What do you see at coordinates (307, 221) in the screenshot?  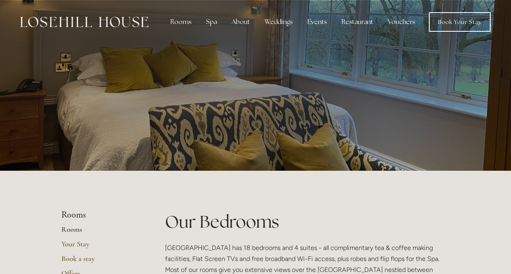 I see `h1: Our Bedrooms` at bounding box center [307, 221].